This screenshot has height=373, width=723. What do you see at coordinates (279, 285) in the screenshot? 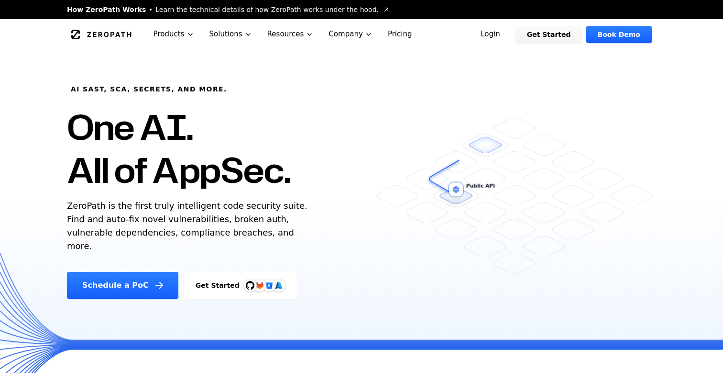
I see `img: Azure` at bounding box center [279, 285].